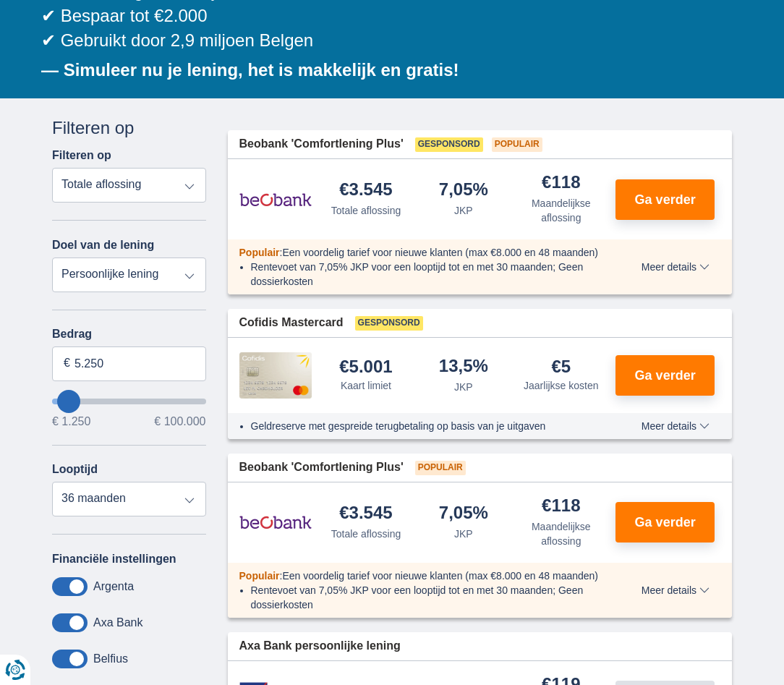  I want to click on span: € 1.250, so click(71, 421).